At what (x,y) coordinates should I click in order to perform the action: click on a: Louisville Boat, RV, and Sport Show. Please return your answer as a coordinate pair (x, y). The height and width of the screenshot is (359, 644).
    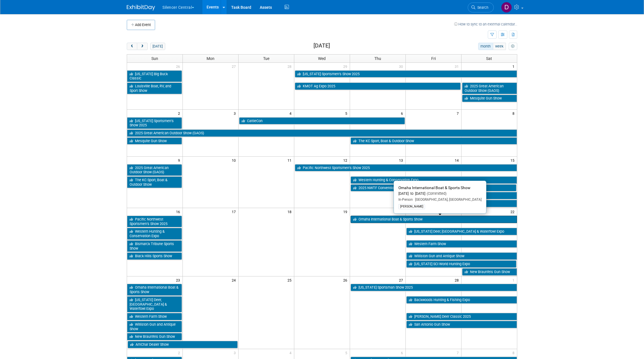
    Looking at the image, I should click on (154, 88).